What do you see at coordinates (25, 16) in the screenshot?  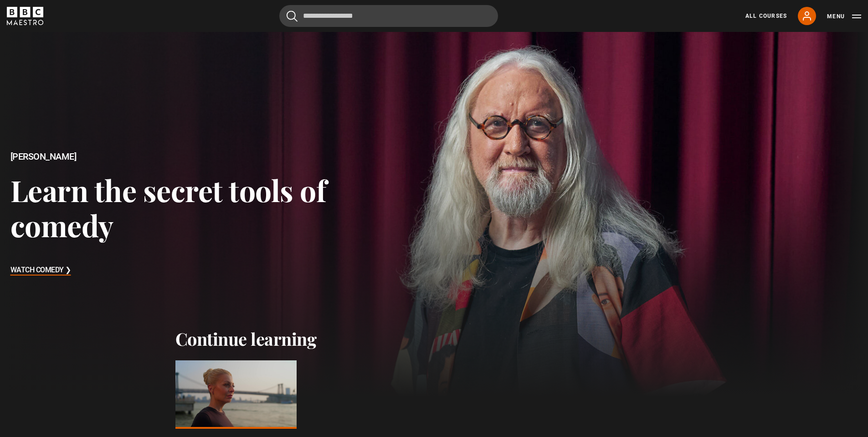 I see `svg: BBC Maestro` at bounding box center [25, 16].